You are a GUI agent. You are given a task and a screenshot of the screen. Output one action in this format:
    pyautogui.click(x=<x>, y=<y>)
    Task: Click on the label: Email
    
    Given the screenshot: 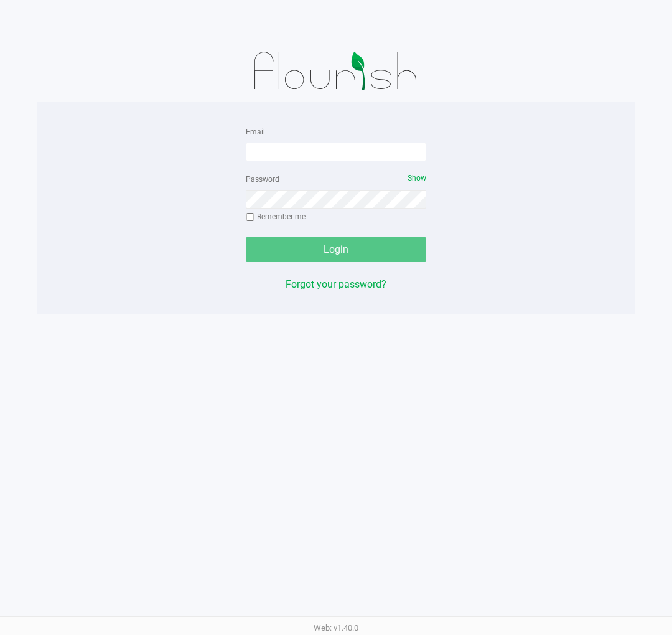 What is the action you would take?
    pyautogui.click(x=255, y=132)
    